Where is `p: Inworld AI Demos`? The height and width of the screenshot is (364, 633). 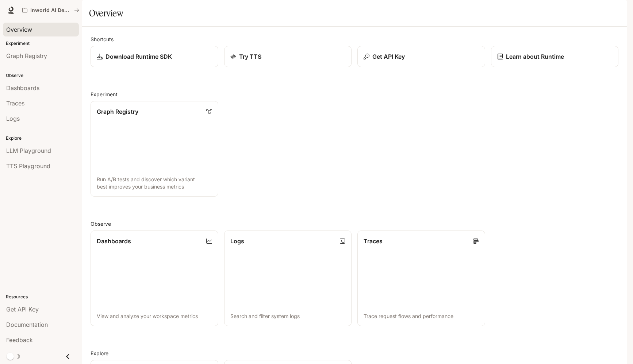
p: Inworld AI Demos is located at coordinates (51, 10).